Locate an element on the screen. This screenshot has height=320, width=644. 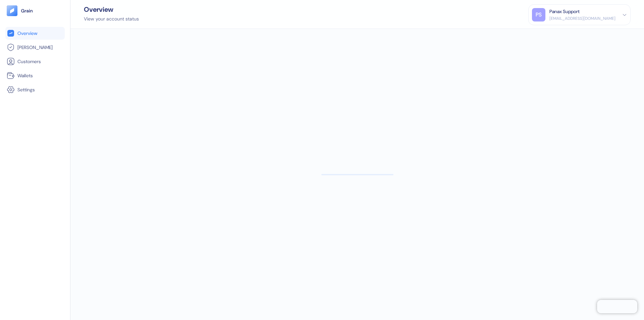
div: Overview is located at coordinates (112, 10).